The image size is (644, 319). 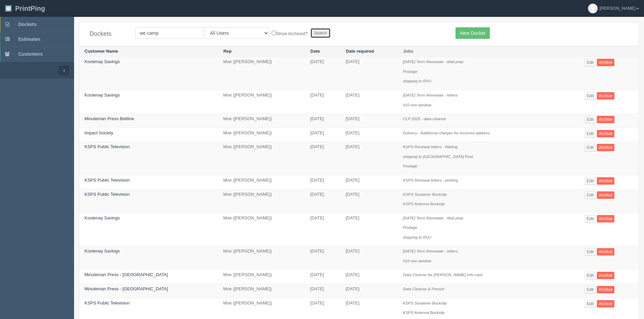 I want to click on i: Data Cleanse & Presort, so click(x=423, y=288).